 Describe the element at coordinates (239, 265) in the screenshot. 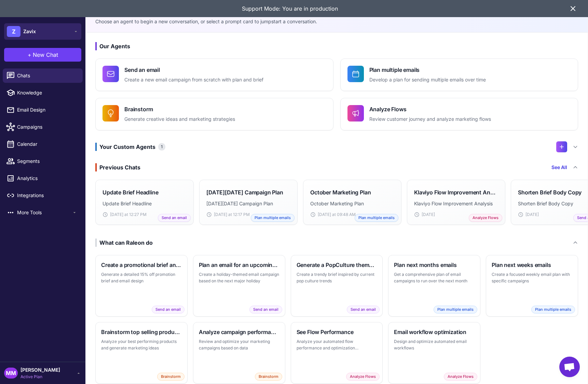

I see `h3: Plan an email for an upcoming holiday` at that location.